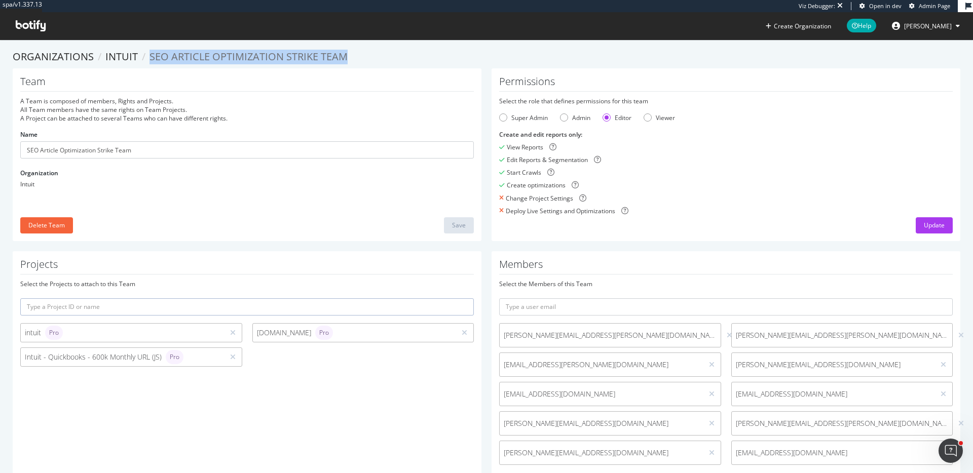 This screenshot has width=973, height=473. I want to click on a: Open in dev, so click(881, 6).